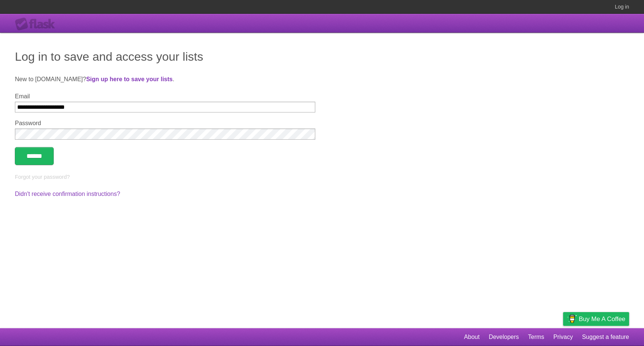 This screenshot has width=644, height=346. Describe the element at coordinates (595, 319) in the screenshot. I see `a: Buy me a coffee` at that location.